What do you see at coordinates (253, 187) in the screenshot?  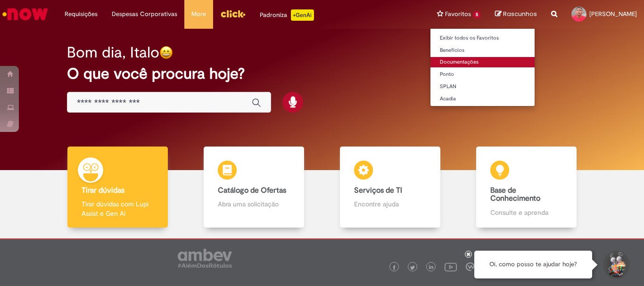 I see `a: Catálogo de Ofertas Abra uma solicitação` at bounding box center [253, 187].